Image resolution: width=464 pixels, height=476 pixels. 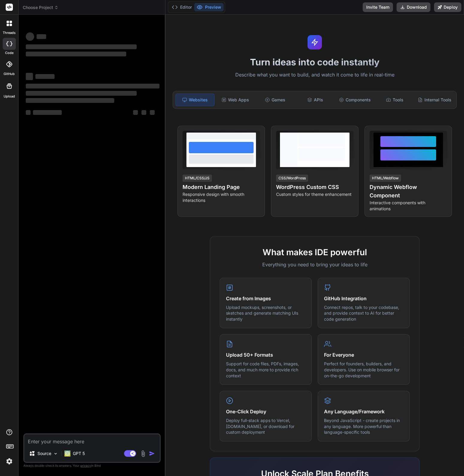 What do you see at coordinates (79, 453) in the screenshot?
I see `p: GPT 5` at bounding box center [79, 453].